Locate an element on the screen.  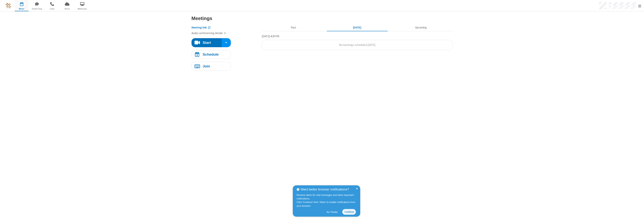
h3: Meetings is located at coordinates (322, 19).